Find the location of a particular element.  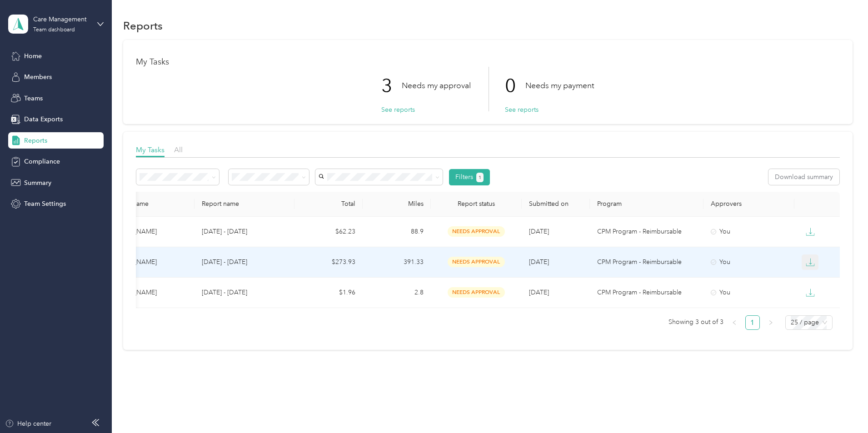

h1: My Tasks is located at coordinates (488, 62).